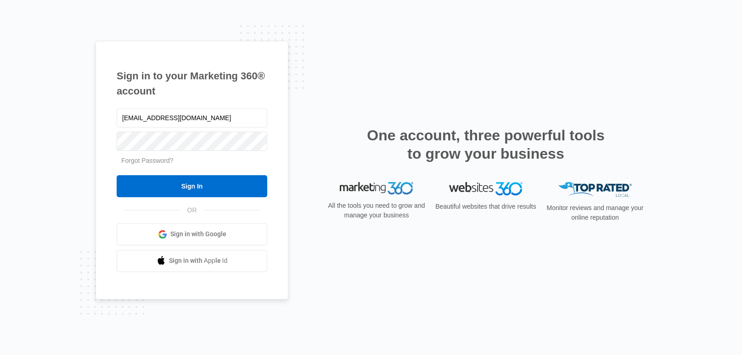  What do you see at coordinates (486, 145) in the screenshot?
I see `h2: One account, three powerful tools to grow your business` at bounding box center [486, 145].